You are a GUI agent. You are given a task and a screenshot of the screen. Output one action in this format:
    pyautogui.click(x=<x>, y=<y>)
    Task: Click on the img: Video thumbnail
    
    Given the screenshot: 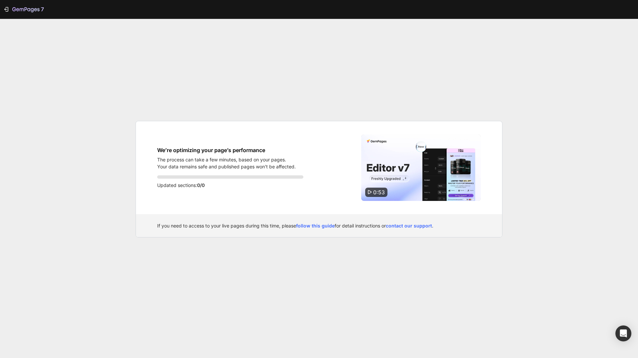 What is the action you would take?
    pyautogui.click(x=421, y=168)
    